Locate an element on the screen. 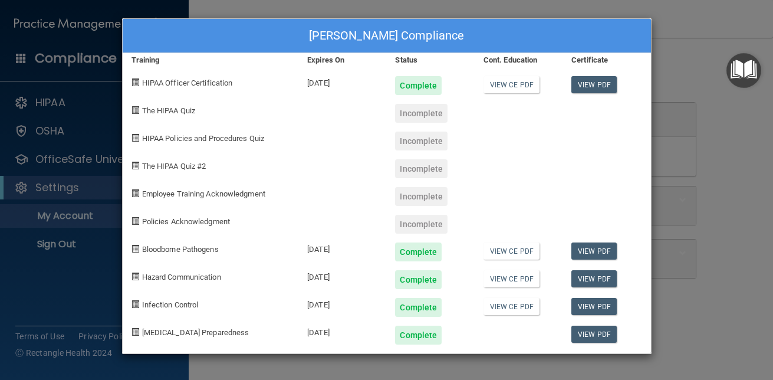 This screenshot has height=380, width=773. span: Bloodborne Pathogens is located at coordinates (180, 249).